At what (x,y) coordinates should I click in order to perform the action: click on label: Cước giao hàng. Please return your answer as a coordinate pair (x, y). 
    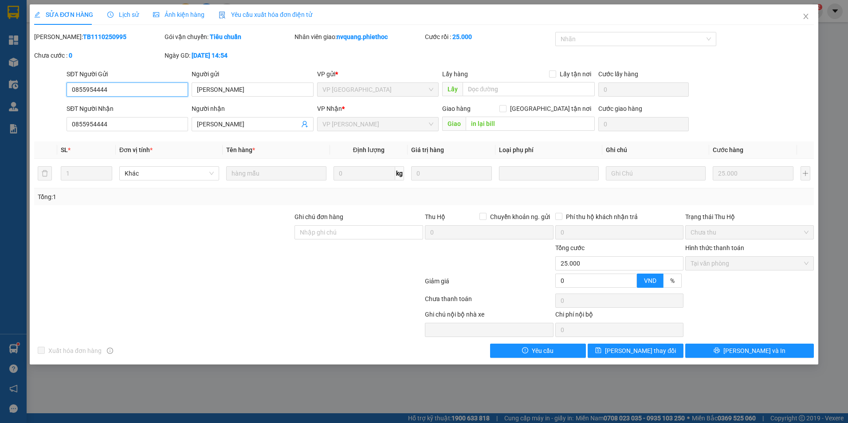
    Looking at the image, I should click on (620, 109).